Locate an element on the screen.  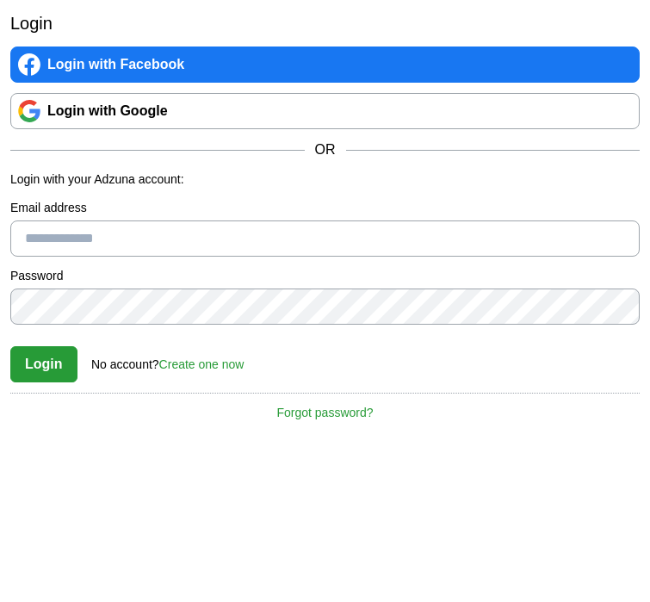
a: Login with Facebook is located at coordinates (325, 65).